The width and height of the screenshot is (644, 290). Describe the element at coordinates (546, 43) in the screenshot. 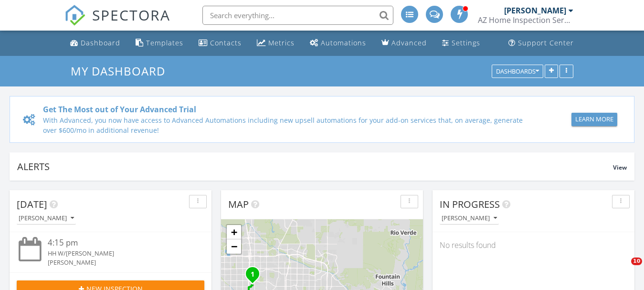

I see `div: Support Center` at that location.